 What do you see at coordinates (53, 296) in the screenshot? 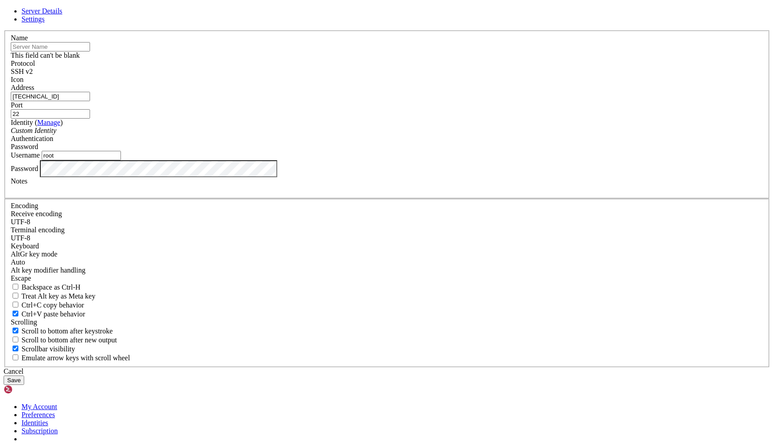
I see `label: Whether the Alt key acts as a Meta key or as a distinct Alt key.` at bounding box center [53, 296].